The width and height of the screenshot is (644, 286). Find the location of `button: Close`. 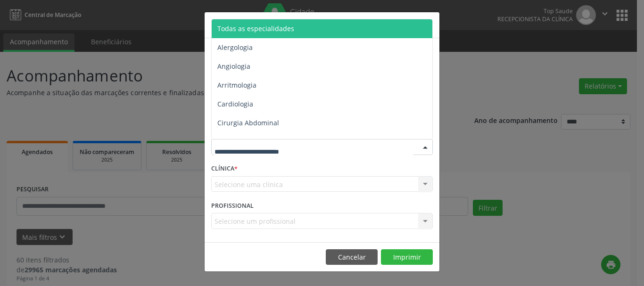

button: Close is located at coordinates (430, 23).